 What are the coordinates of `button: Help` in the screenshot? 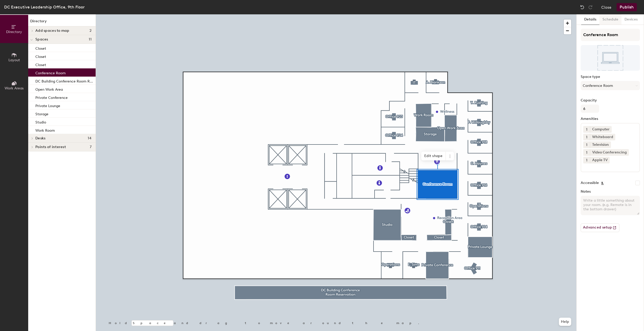 It's located at (564, 321).